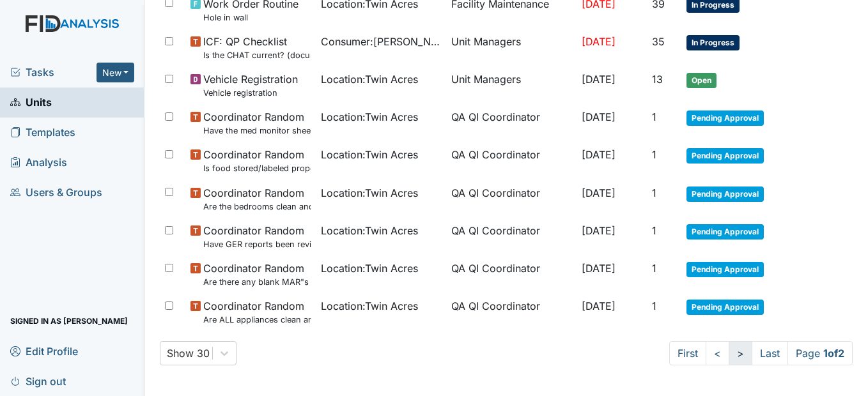 The image size is (868, 396). What do you see at coordinates (44, 351) in the screenshot?
I see `span: Edit Profile` at bounding box center [44, 351].